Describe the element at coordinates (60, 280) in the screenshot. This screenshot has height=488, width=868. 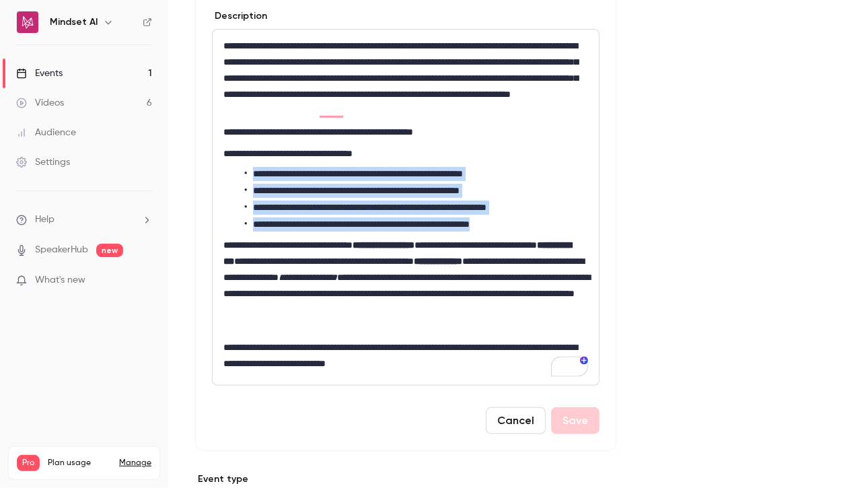
I see `span: What's new` at that location.